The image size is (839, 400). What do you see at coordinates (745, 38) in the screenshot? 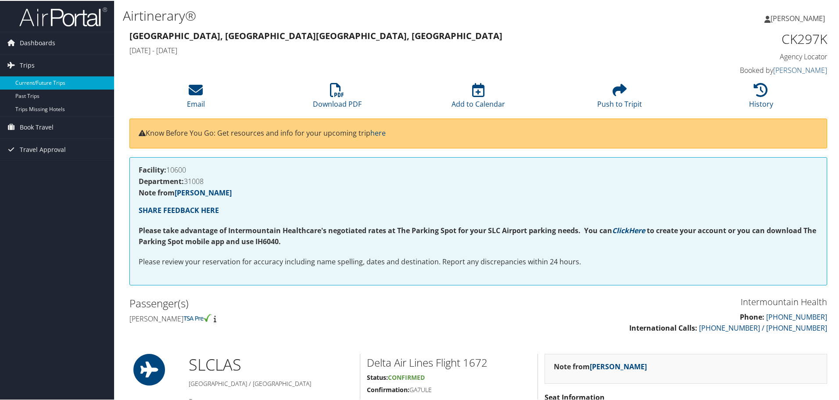
I see `h1: CK297K` at bounding box center [745, 38].